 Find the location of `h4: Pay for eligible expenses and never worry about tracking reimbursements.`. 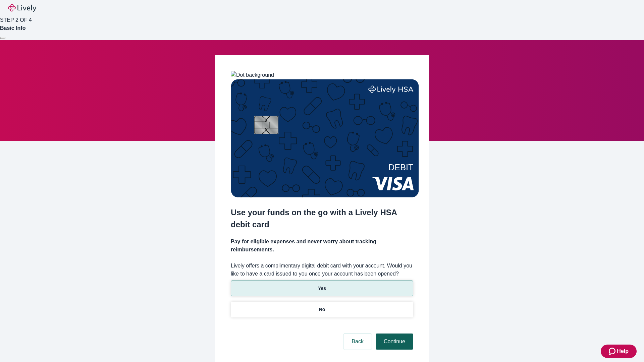

h4: Pay for eligible expenses and never worry about tracking reimbursements. is located at coordinates (322, 246).